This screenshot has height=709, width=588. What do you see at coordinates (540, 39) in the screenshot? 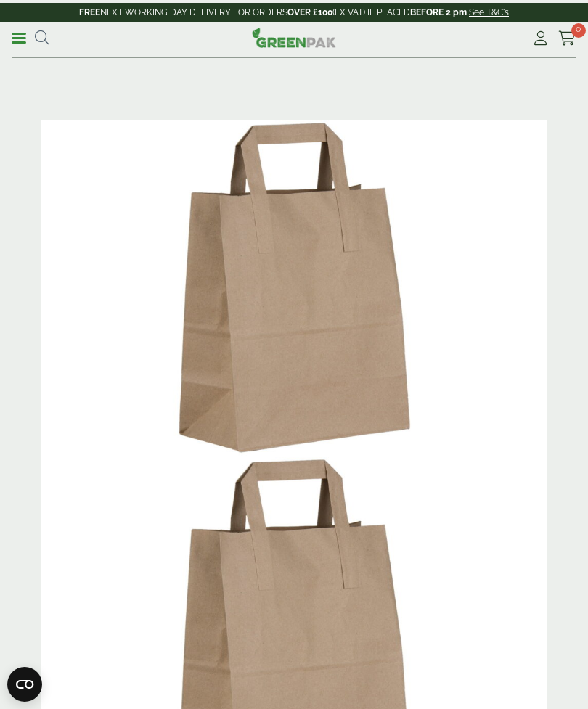
I see `i: My Account` at bounding box center [540, 39].